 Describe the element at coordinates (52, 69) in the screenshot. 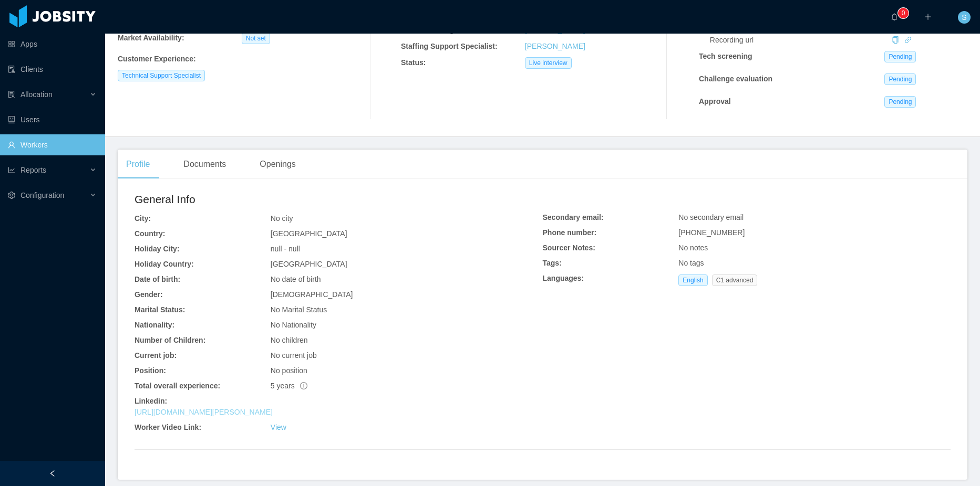

I see `a: icon: auditClients` at that location.